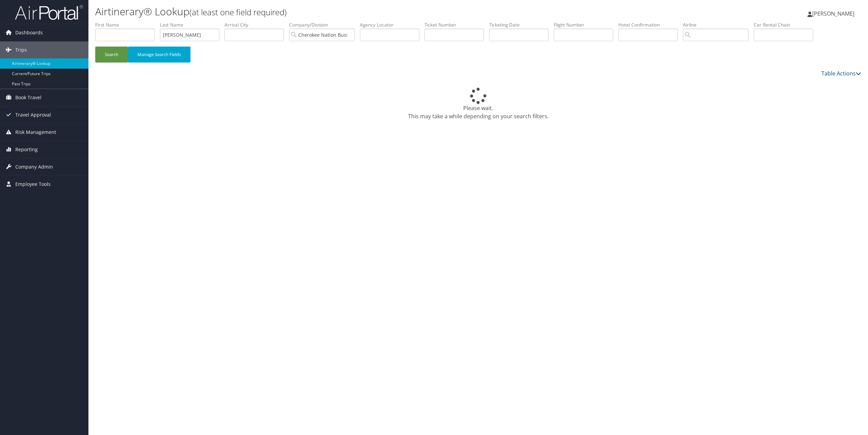 The image size is (868, 435). Describe the element at coordinates (586, 25) in the screenshot. I see `label: Flight Number` at that location.